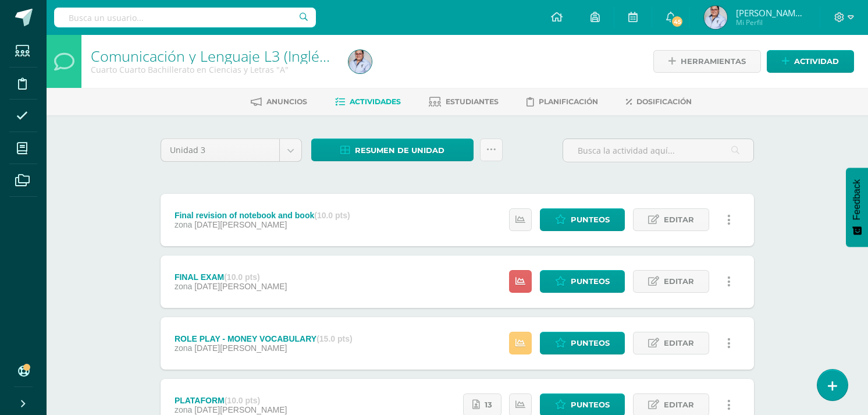 The width and height of the screenshot is (868, 415). What do you see at coordinates (334, 339) in the screenshot?
I see `strong: (15.0 pts)` at bounding box center [334, 339].